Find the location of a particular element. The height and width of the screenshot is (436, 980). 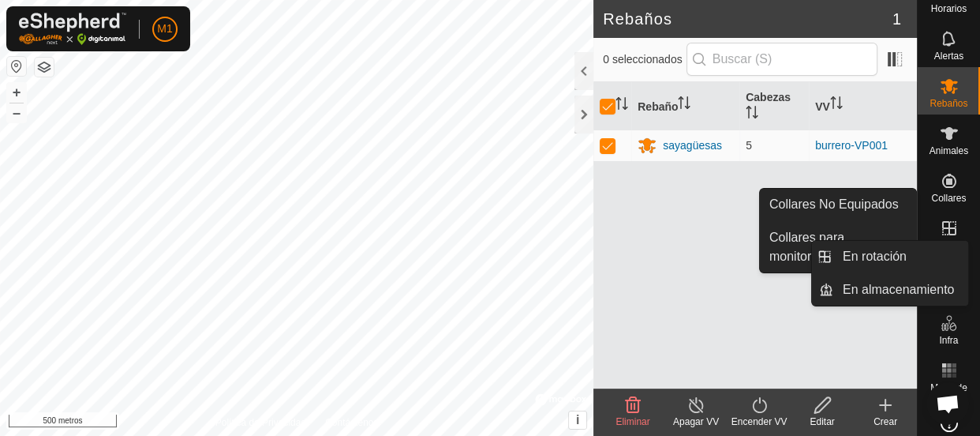

font: VV is located at coordinates (822, 106).